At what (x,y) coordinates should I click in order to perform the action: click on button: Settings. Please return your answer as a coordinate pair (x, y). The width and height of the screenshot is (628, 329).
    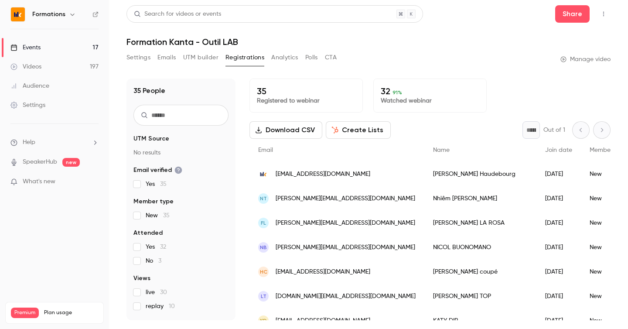
    Looking at the image, I should click on (138, 58).